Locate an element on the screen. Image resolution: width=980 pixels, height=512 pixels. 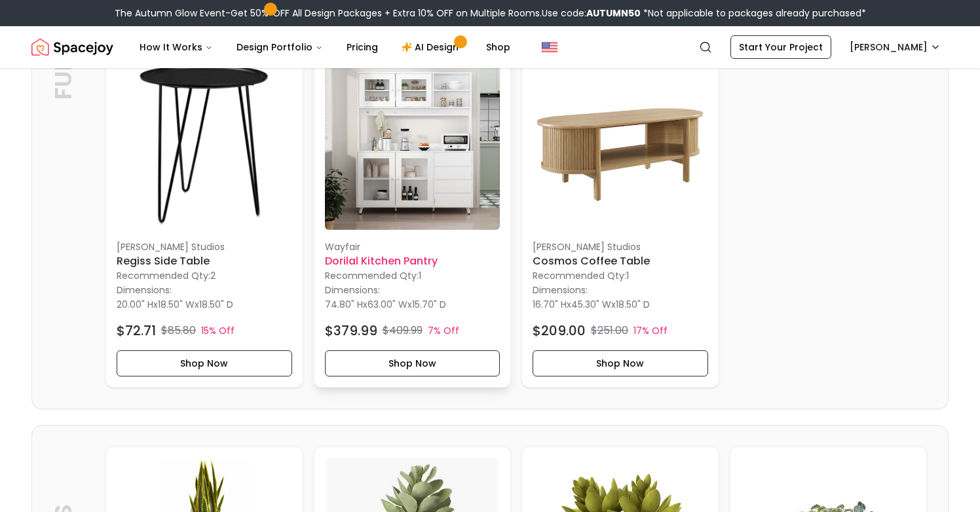
div: Dorilal Kitchen Pantry is located at coordinates (413, 215).